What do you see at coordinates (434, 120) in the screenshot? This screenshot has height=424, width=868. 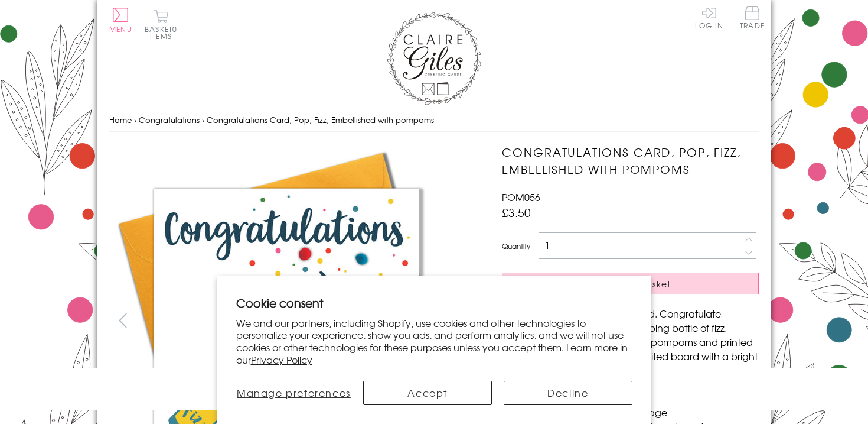 I see `nav: breadcrumbs` at bounding box center [434, 120].